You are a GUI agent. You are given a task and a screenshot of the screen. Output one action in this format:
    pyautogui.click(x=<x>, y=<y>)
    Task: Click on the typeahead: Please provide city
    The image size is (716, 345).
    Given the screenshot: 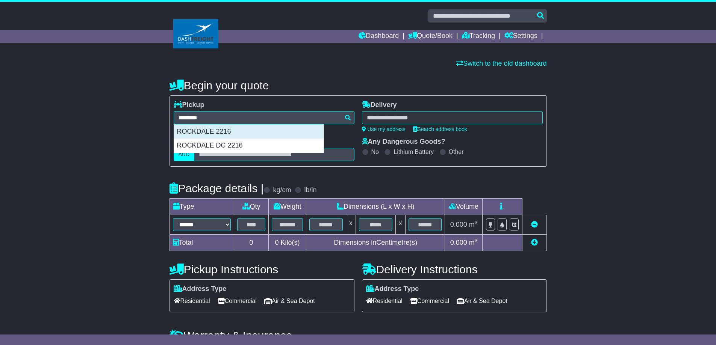 What is the action you would take?
    pyautogui.click(x=264, y=118)
    